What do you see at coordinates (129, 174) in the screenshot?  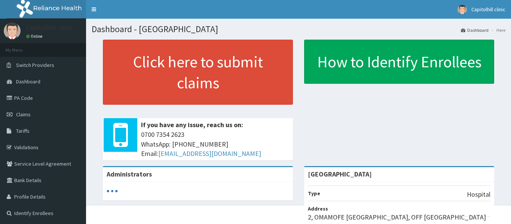 I see `b: Administrators` at bounding box center [129, 174].